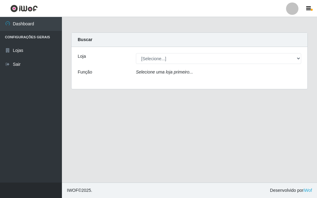  I want to click on img: CoreUI Logo, so click(24, 8).